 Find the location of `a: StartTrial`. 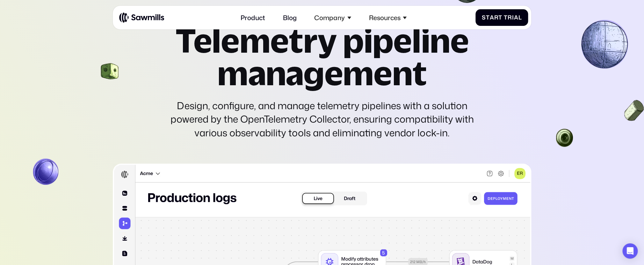

a: StartTrial is located at coordinates (502, 17).